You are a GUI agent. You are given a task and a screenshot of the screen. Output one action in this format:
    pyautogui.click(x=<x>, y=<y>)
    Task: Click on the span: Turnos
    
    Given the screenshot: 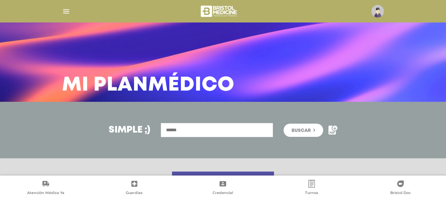 What is the action you would take?
    pyautogui.click(x=311, y=193)
    